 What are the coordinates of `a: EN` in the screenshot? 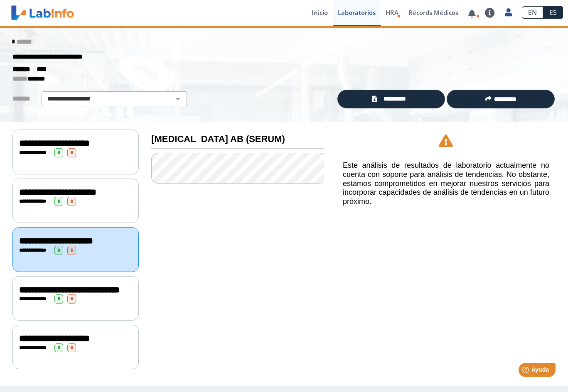 It's located at (532, 13).